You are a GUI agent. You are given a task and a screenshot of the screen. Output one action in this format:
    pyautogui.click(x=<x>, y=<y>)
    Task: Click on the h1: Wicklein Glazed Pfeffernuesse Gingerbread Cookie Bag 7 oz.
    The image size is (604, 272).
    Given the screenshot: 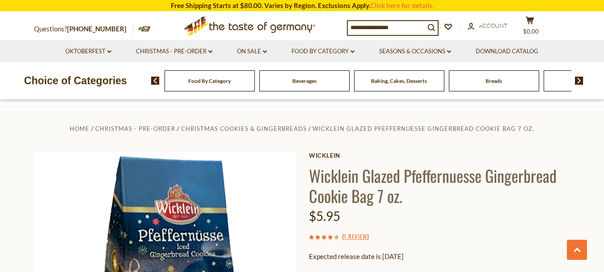 What is the action you would take?
    pyautogui.click(x=440, y=185)
    